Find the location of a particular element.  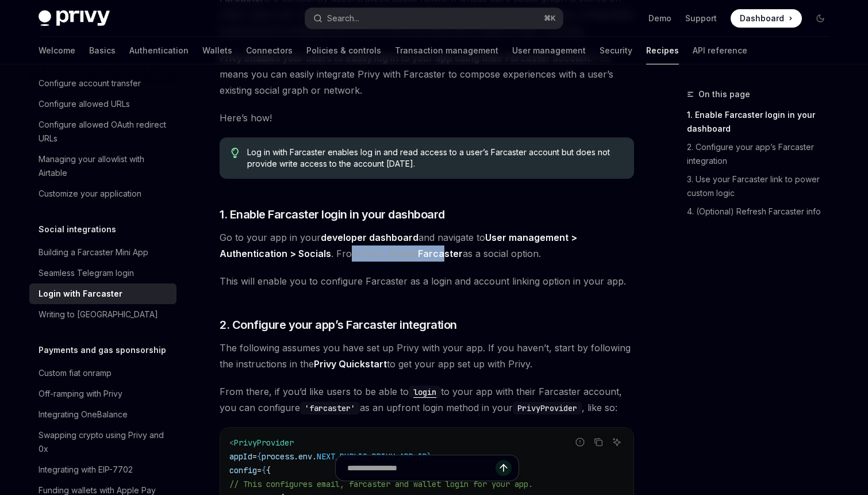

span: process is located at coordinates (278, 456).